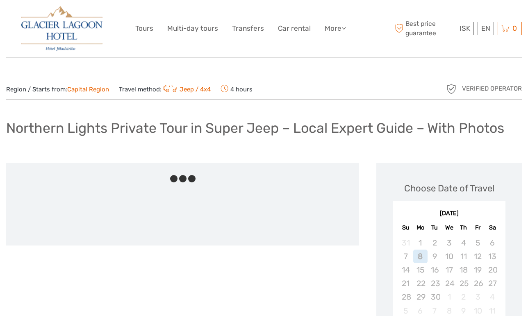 The width and height of the screenshot is (528, 316). I want to click on div: Not available Monday, September 1st, 2025, so click(420, 243).